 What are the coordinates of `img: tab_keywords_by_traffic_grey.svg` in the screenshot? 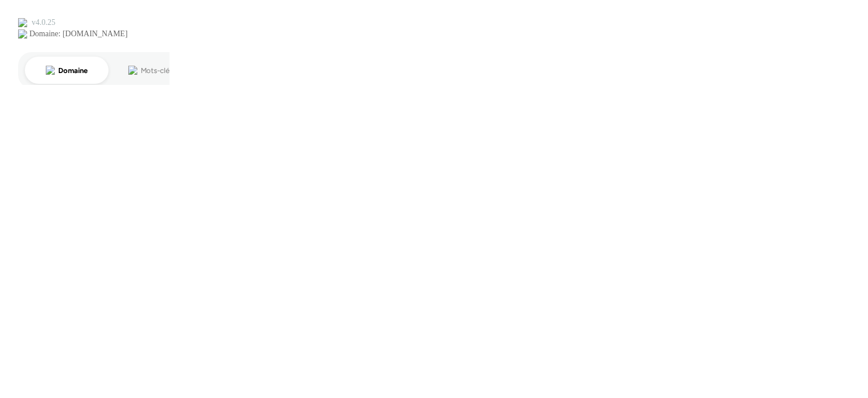 It's located at (133, 70).